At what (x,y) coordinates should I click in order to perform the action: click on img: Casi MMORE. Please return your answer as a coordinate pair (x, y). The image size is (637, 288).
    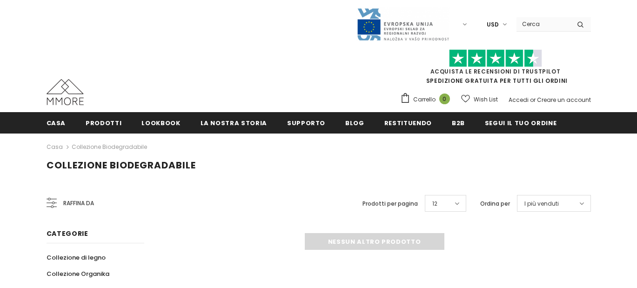
    Looking at the image, I should click on (65, 92).